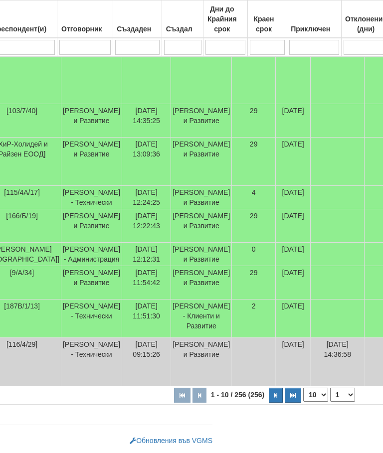 Image resolution: width=383 pixels, height=453 pixels. Describe the element at coordinates (22, 306) in the screenshot. I see `span: [187В/1/13]` at that location.